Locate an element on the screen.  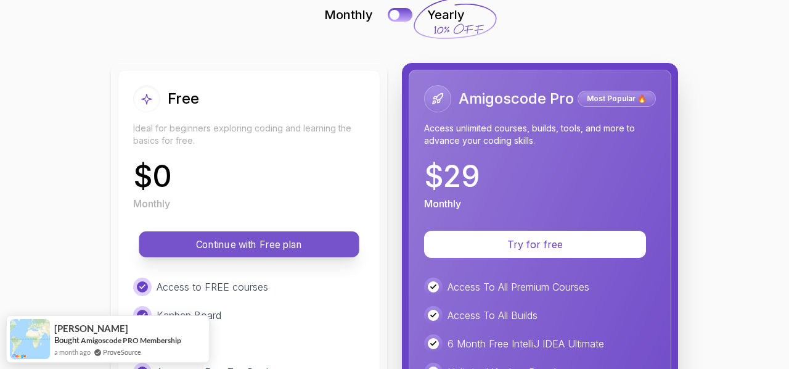
p: Ideal for beginners exploring coding and learning the basics for free. is located at coordinates (249, 134).